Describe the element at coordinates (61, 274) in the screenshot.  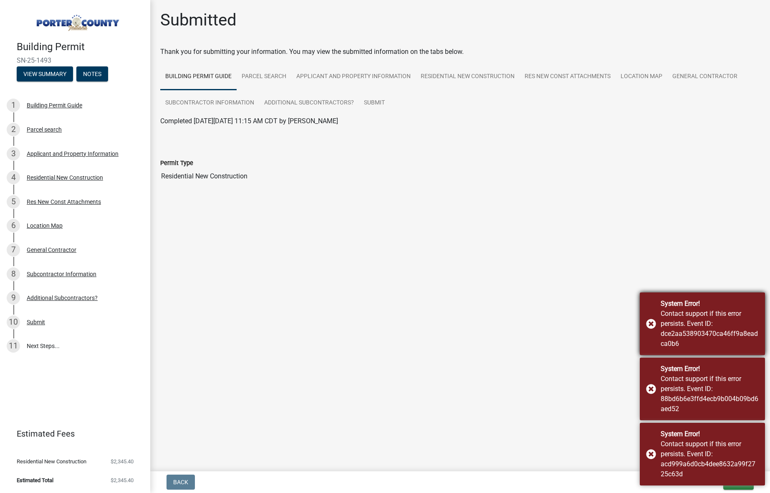
I see `div: Subcontractor Information` at that location.